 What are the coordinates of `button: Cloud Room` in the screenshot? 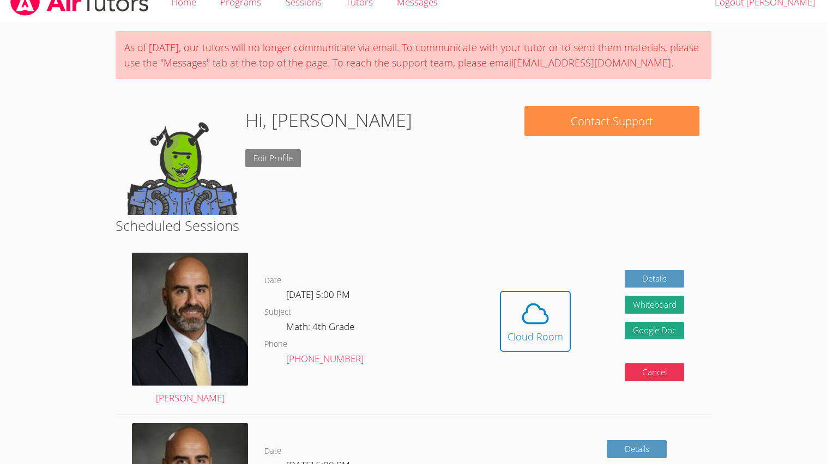 It's located at (535, 322).